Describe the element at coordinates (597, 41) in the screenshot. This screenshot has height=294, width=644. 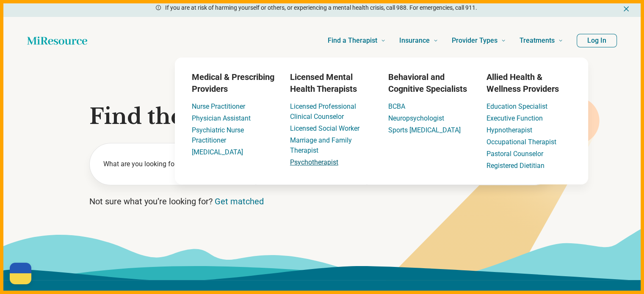
I see `button: Log In` at that location.